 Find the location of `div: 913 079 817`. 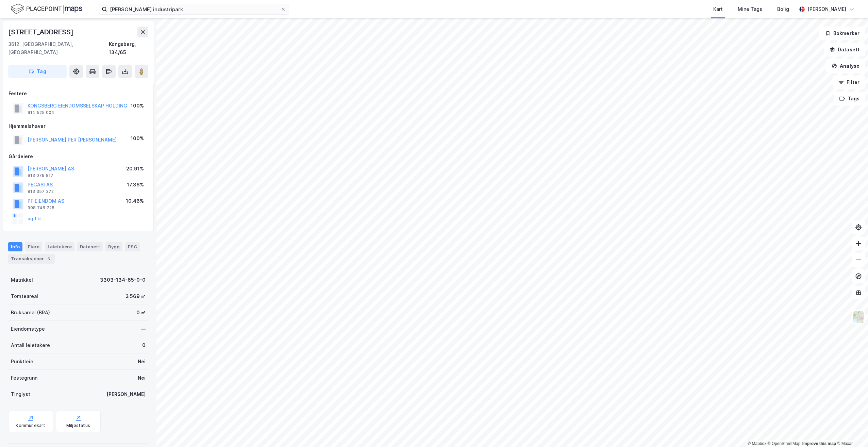

div: 913 079 817 is located at coordinates (41, 176).